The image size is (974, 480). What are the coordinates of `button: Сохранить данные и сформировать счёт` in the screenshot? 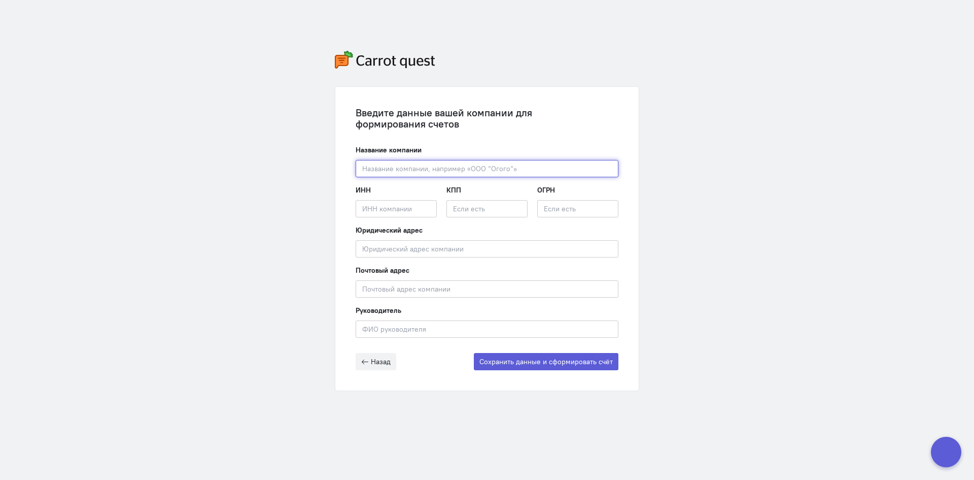 It's located at (546, 361).